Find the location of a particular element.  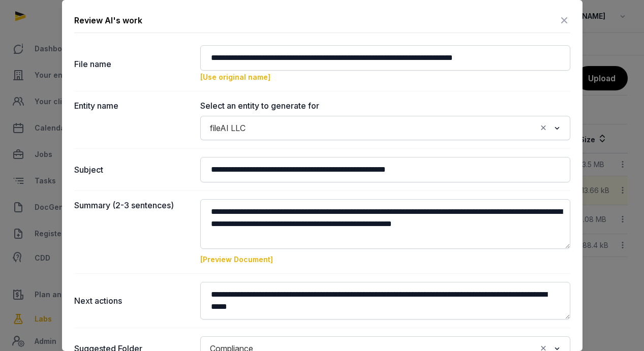

a: [Use original name] is located at coordinates (235, 76).